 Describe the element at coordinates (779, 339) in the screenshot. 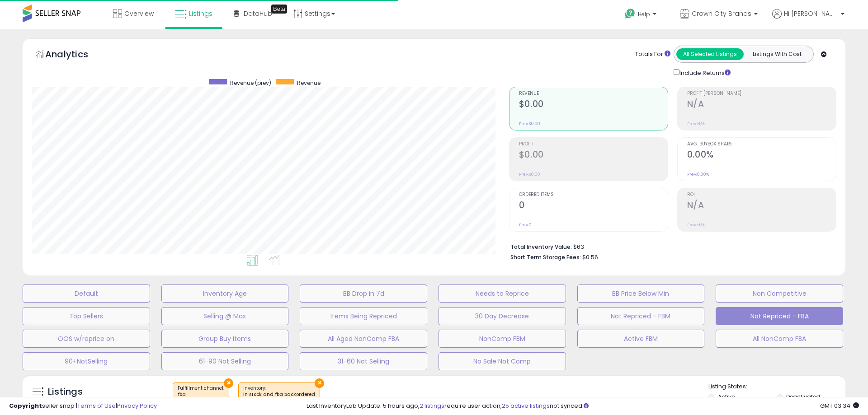

I see `button: All NonComp FBA` at that location.